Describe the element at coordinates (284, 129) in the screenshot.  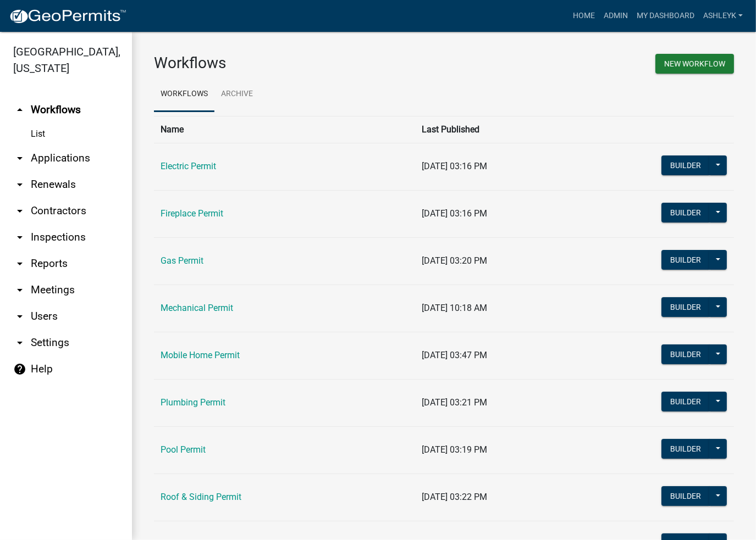
I see `th: Name` at that location.